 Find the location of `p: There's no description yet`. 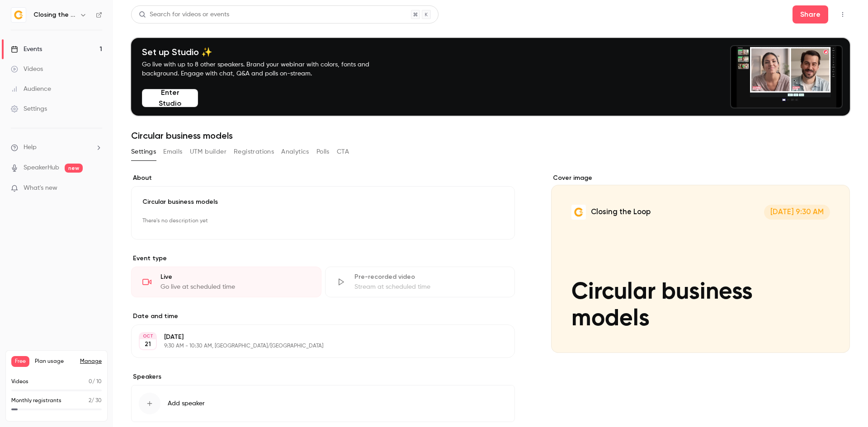

p: There's no description yet is located at coordinates (323, 221).